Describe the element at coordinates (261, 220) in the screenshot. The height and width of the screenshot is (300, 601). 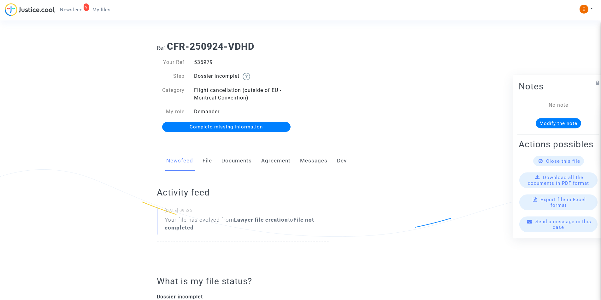
I see `b: Lawyer file creation` at that location.